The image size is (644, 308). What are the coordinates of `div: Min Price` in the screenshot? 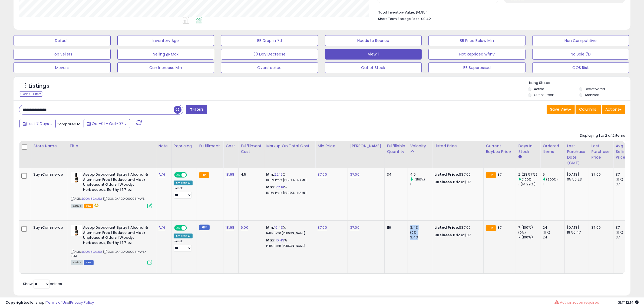 It's located at (331, 146).